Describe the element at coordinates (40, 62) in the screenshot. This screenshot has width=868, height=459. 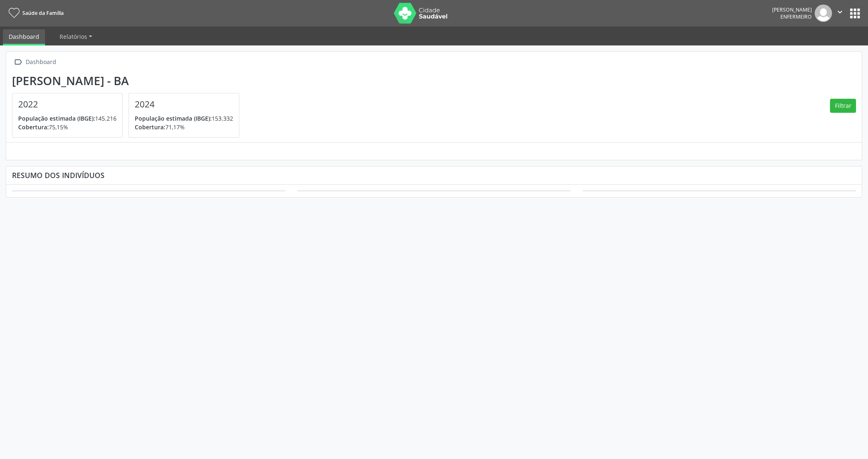
I see `div: Dashboard` at that location.